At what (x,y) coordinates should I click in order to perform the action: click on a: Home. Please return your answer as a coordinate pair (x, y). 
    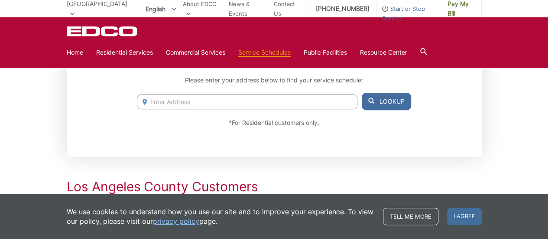
    Looking at the image, I should click on (75, 52).